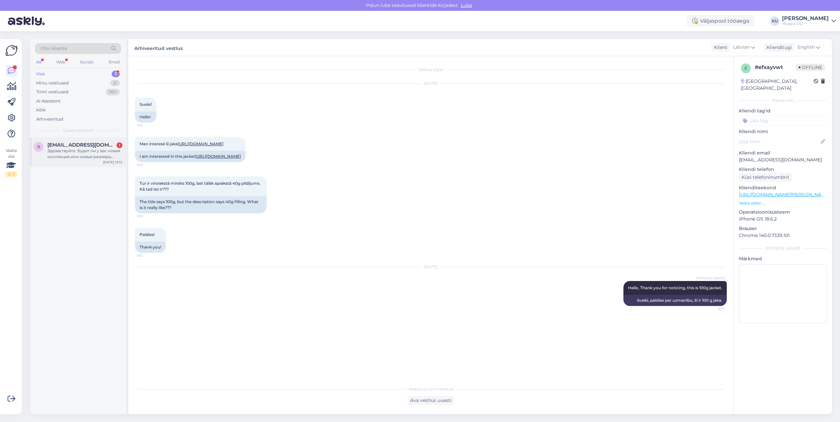 This screenshot has height=422, width=840. What do you see at coordinates (746, 68) in the screenshot?
I see `span: e` at bounding box center [746, 68].